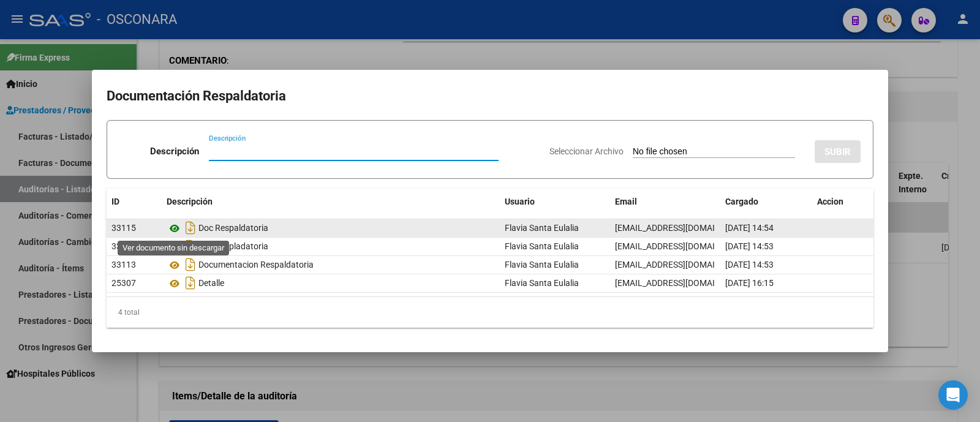  Describe the element at coordinates (626, 202) in the screenshot. I see `span: Email` at that location.